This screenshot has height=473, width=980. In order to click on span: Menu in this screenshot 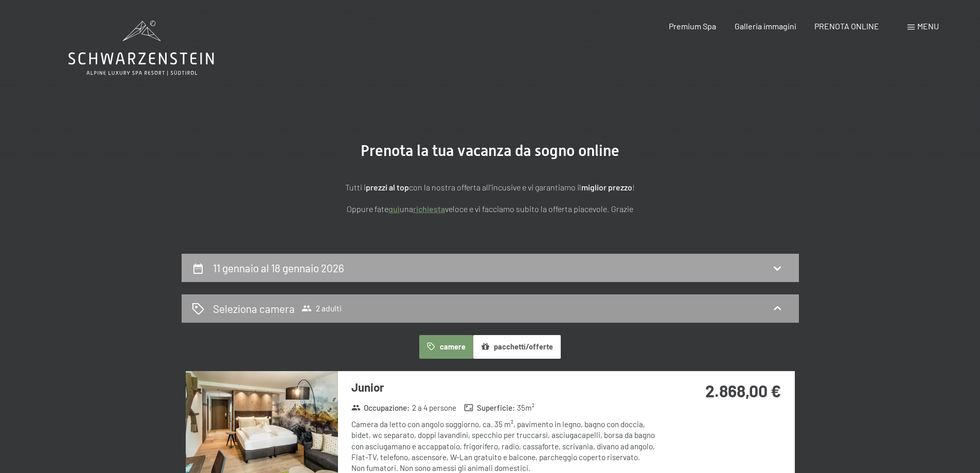, I will do `click(928, 25)`.